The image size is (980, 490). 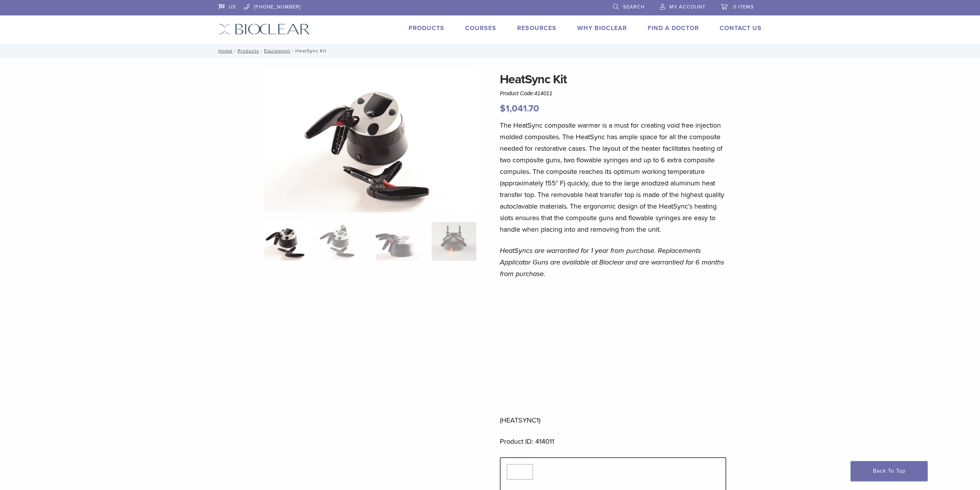 I want to click on img: HeatSync Kit - Image 3, so click(x=398, y=241).